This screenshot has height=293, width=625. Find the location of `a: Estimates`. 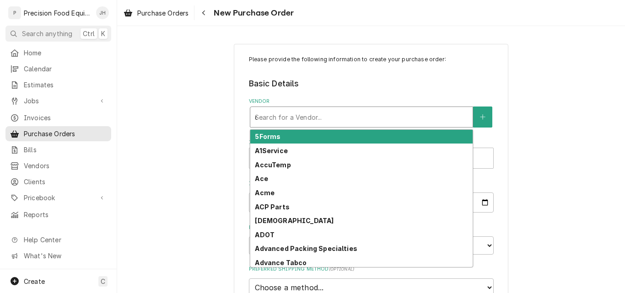

a: Estimates is located at coordinates (58, 85).